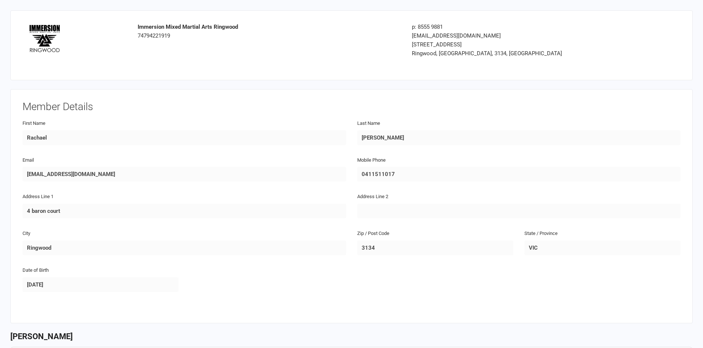 The width and height of the screenshot is (703, 348). Describe the element at coordinates (45, 39) in the screenshot. I see `img: image1531984101.png` at that location.